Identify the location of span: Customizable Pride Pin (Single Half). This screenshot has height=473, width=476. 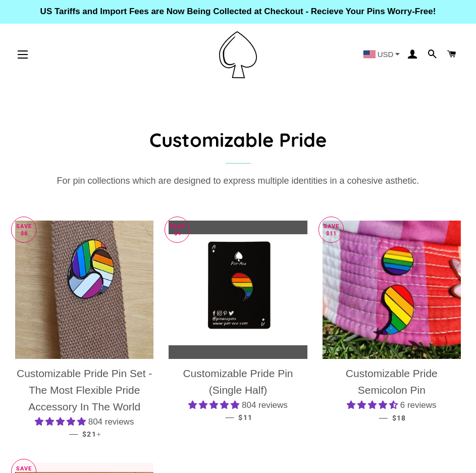
(238, 381).